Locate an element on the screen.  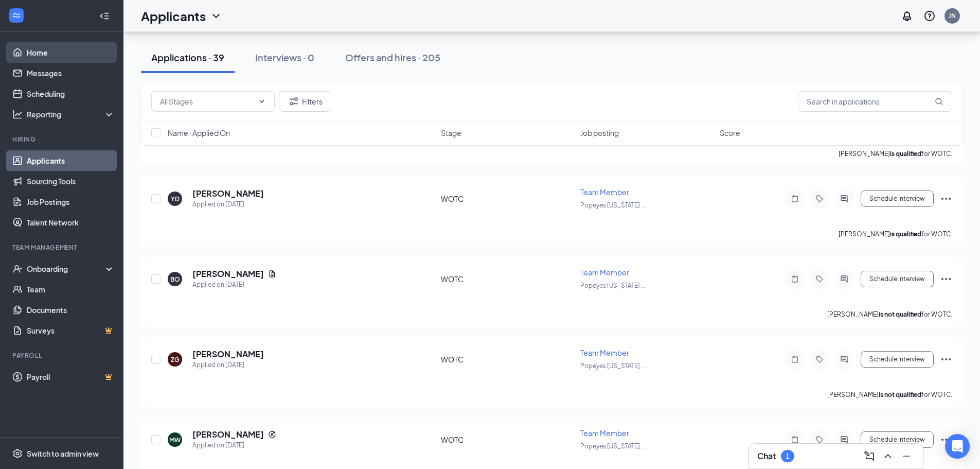
input: All Stages is located at coordinates (207, 102).